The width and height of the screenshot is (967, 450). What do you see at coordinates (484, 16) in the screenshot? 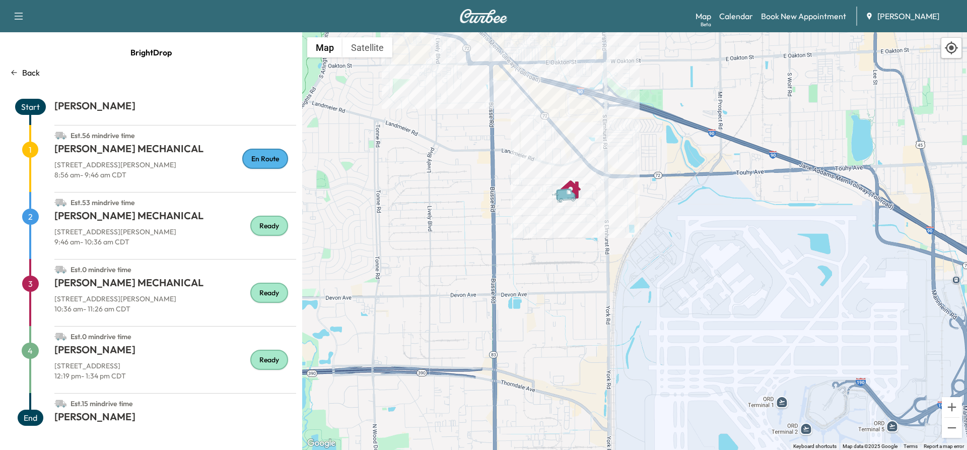
I see `img: Curbee Logo` at bounding box center [484, 16].